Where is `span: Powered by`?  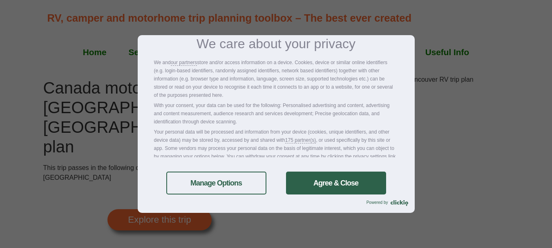
span: Powered by is located at coordinates (378, 202).